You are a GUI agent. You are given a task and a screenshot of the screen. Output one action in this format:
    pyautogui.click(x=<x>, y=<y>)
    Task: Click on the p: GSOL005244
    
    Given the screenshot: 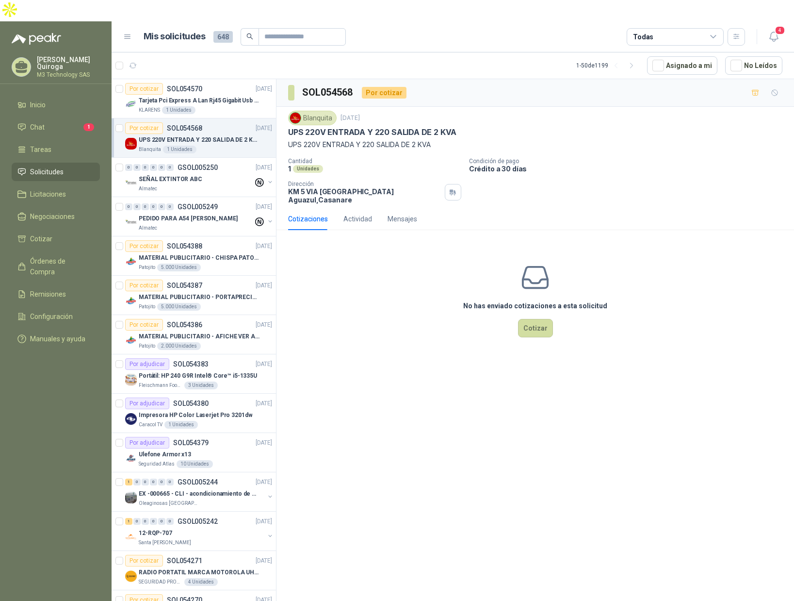 What is the action you would take?
    pyautogui.click(x=197, y=482)
    